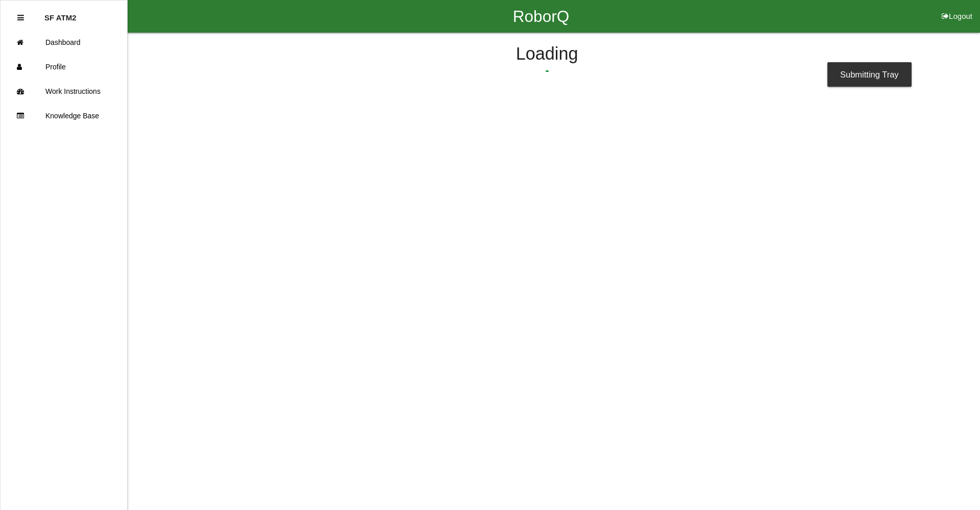  Describe the element at coordinates (60, 14) in the screenshot. I see `p: SF ATM2` at that location.